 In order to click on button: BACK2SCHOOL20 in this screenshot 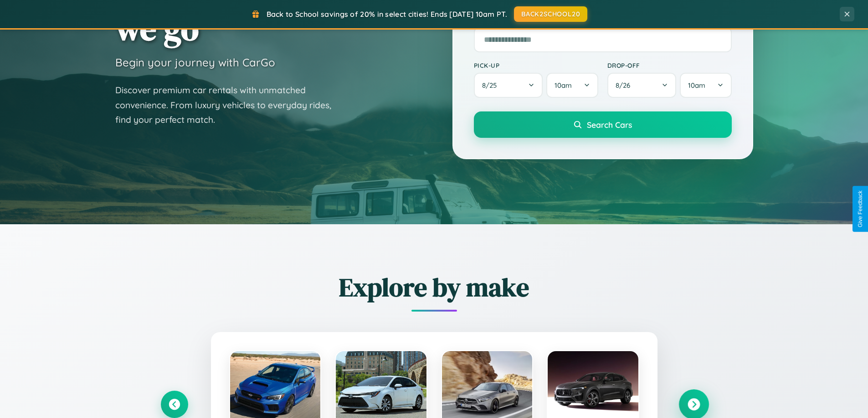, I will do `click(550, 14)`.